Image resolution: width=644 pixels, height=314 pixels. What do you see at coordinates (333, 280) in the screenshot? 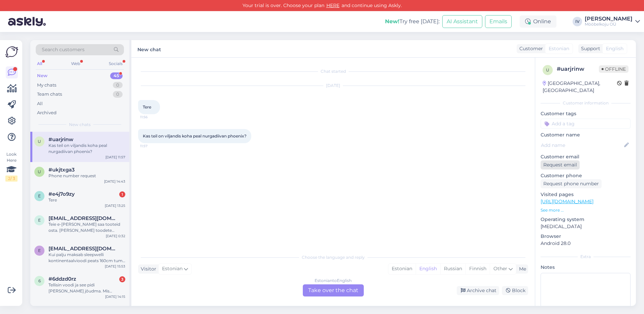
I see `div: Estonian to English` at bounding box center [333, 280].